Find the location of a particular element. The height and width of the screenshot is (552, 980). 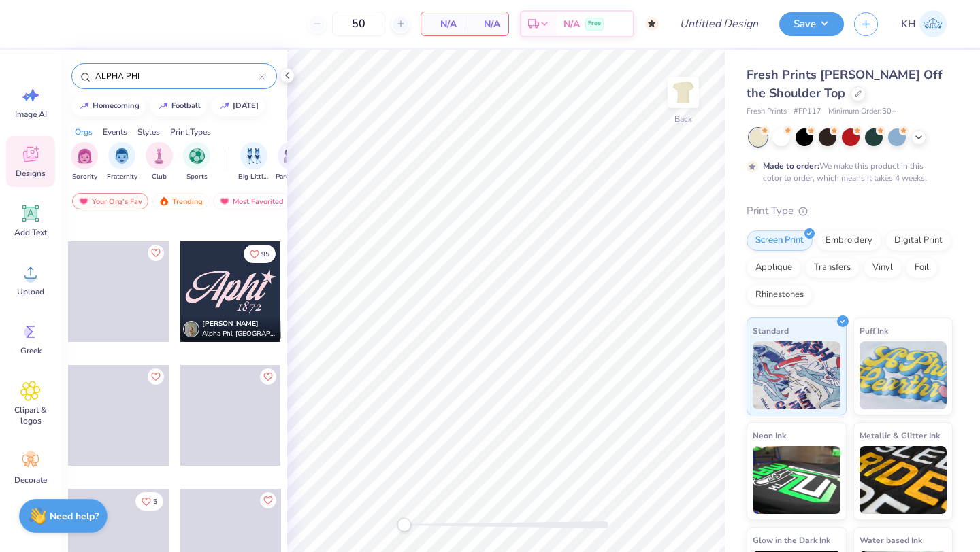

span: 95 is located at coordinates (266, 254).